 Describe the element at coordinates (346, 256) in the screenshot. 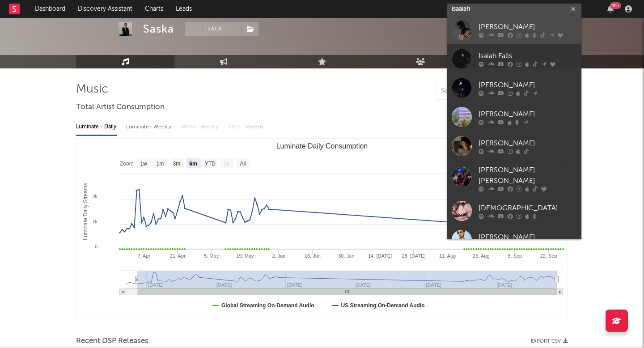

I see `text: 30. Jun` at that location.